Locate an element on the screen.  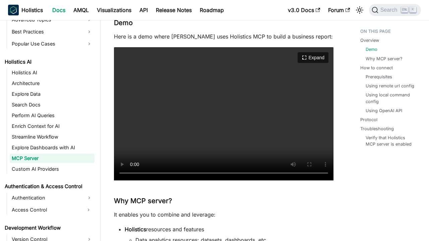
a: AMQL is located at coordinates (81, 10).